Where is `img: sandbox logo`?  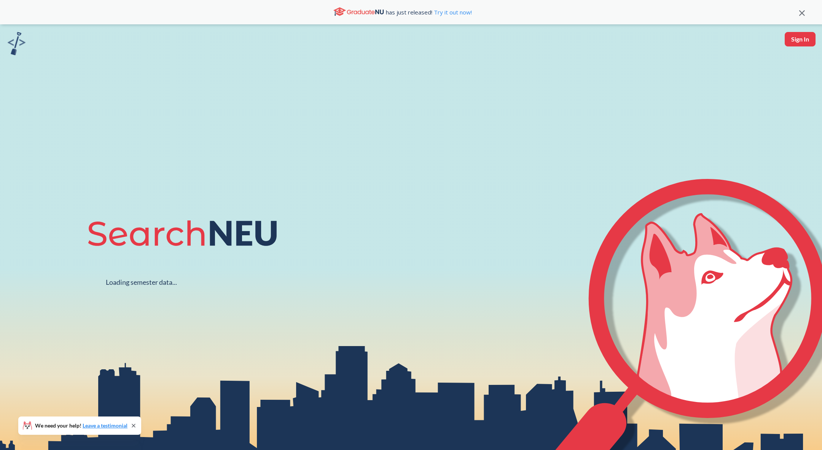
img: sandbox logo is located at coordinates (16, 43).